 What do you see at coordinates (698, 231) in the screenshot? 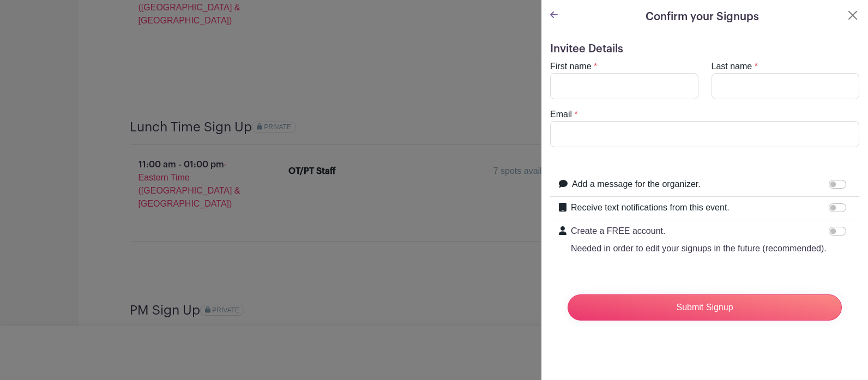
I see `p: Create a FREE account.` at bounding box center [698, 231].